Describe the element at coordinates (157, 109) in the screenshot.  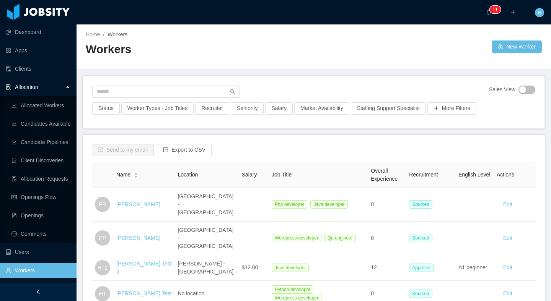
I see `button: Worker Types - Job Titles` at that location.